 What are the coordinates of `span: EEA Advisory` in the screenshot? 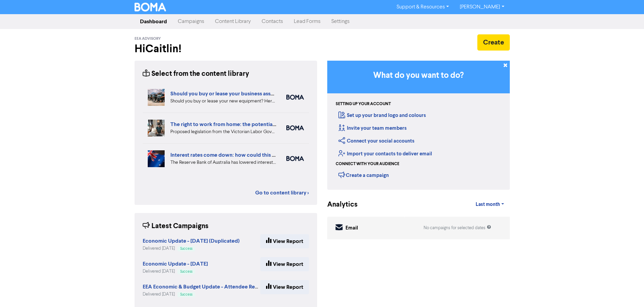 It's located at (148, 39).